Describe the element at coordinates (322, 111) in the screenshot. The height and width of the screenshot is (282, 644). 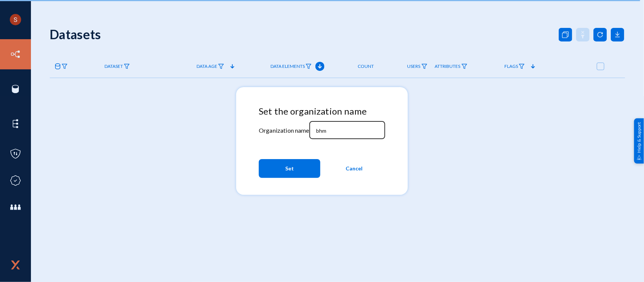
I see `h4: Set the organization name` at that location.